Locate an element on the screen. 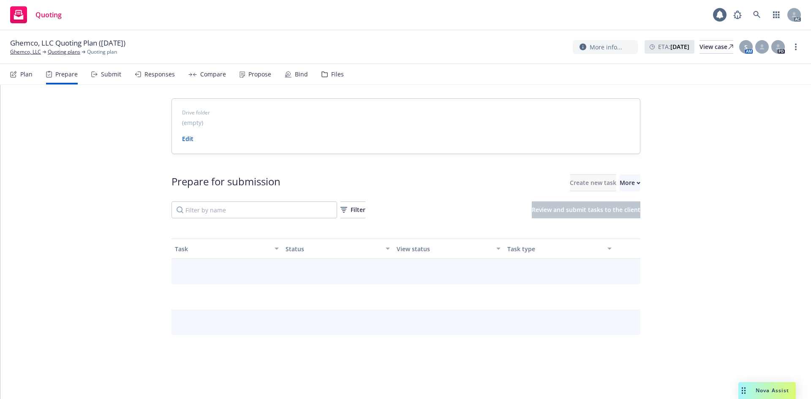  button: More is located at coordinates (630, 183).